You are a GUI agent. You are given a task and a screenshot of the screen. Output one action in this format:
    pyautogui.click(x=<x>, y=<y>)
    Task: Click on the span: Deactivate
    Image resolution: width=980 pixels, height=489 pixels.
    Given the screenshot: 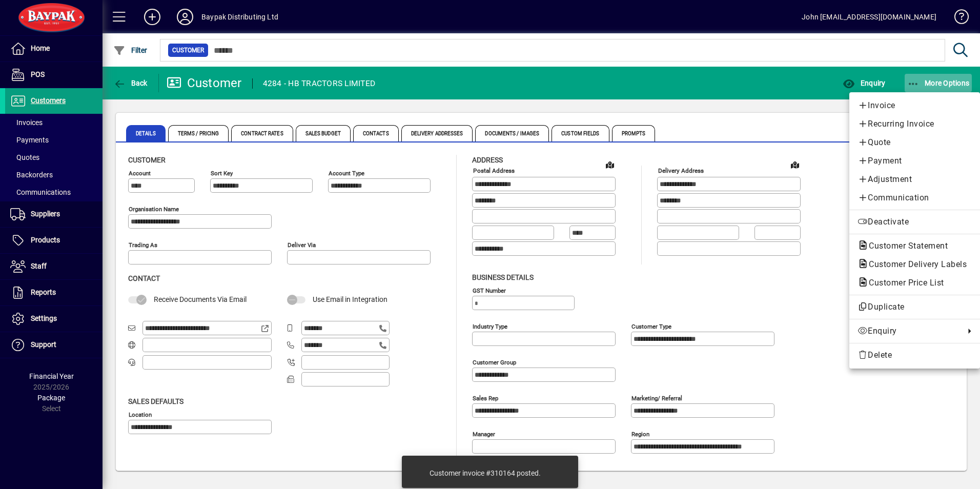 What is the action you would take?
    pyautogui.click(x=914, y=222)
    